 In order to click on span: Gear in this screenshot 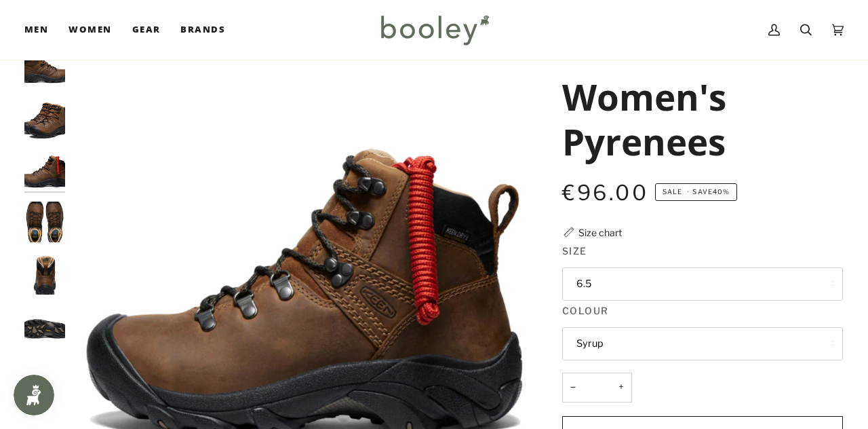, I will do `click(147, 30)`.